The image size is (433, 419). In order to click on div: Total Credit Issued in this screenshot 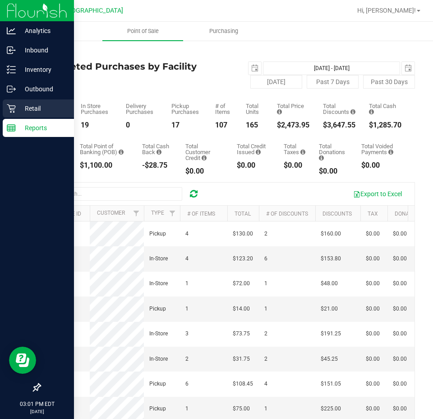, I will do `click(254, 149)`.